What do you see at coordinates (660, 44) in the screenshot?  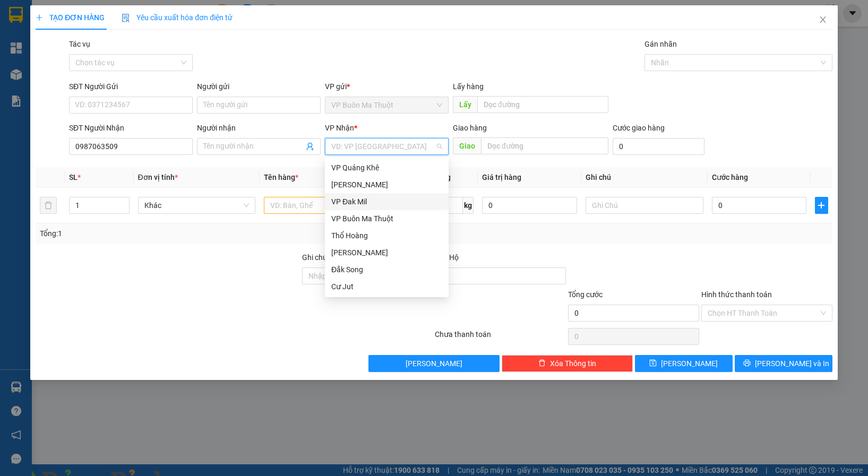 I see `label: Gán nhãn` at bounding box center [660, 44].